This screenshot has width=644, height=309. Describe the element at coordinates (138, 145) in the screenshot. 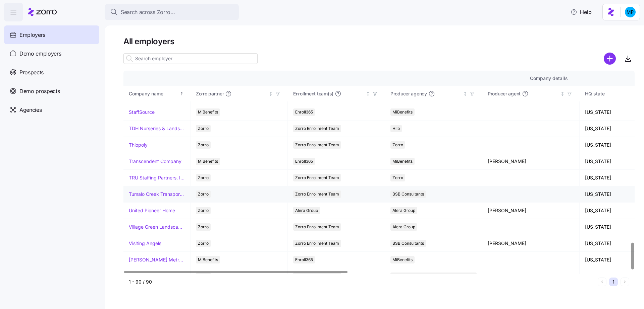

I see `a: Thiopoly` at that location.